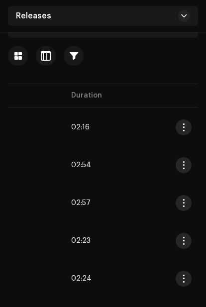 This screenshot has height=307, width=206. I want to click on span: Releases, so click(33, 16).